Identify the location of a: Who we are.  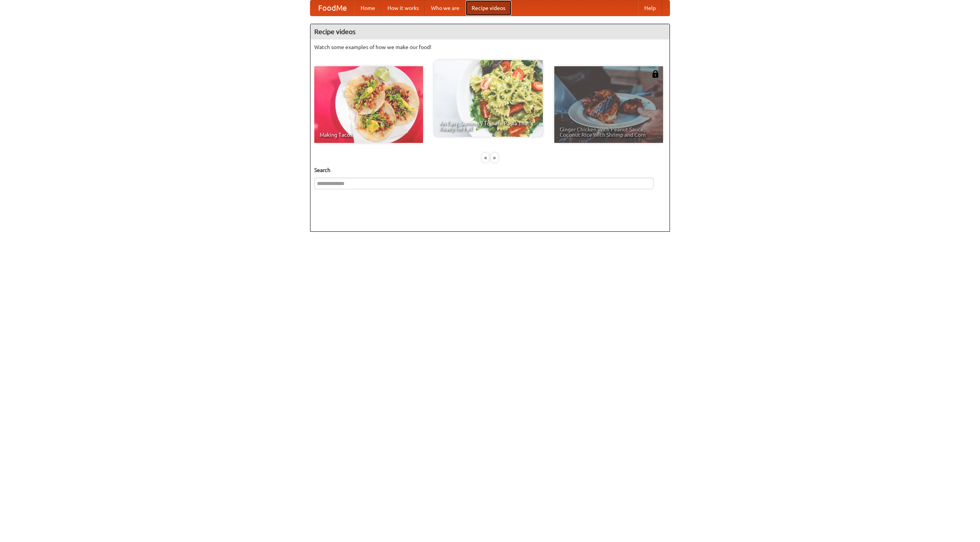
(445, 8).